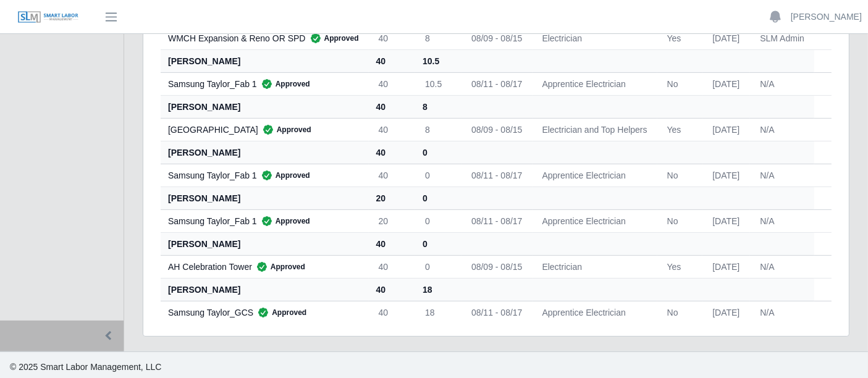 Image resolution: width=868 pixels, height=378 pixels. I want to click on td: 10.5, so click(438, 84).